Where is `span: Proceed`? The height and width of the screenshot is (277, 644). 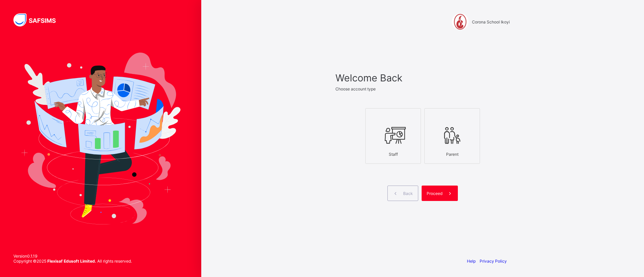 span: Proceed is located at coordinates (434, 193).